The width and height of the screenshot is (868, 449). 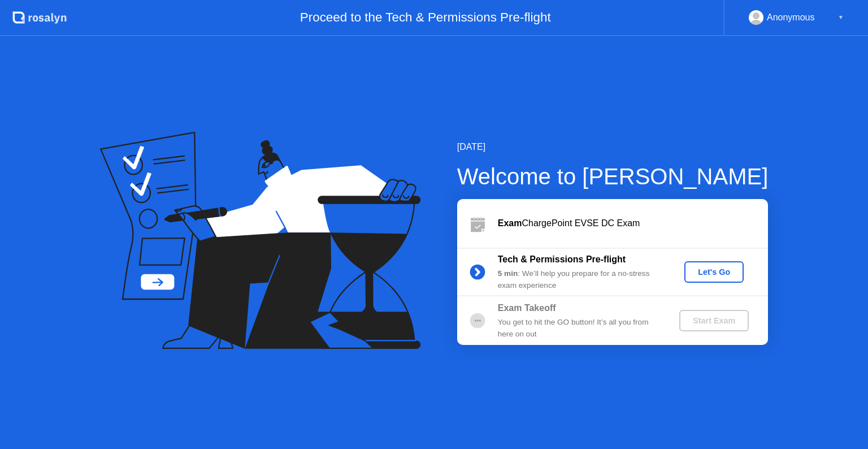 What do you see at coordinates (580, 279) in the screenshot?
I see `div: : We’ll help you prepare for a no-stress exam experience` at bounding box center [580, 279].